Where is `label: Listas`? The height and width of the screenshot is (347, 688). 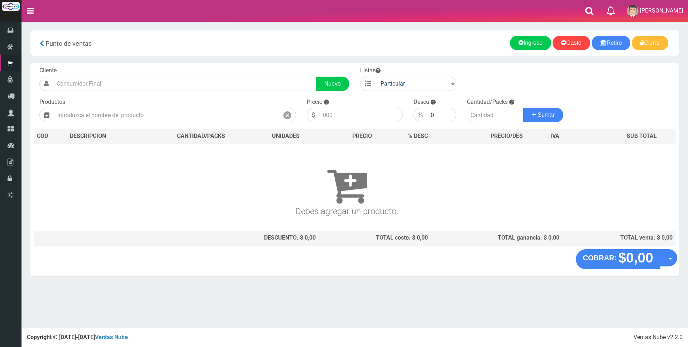 label: Listas is located at coordinates (370, 71).